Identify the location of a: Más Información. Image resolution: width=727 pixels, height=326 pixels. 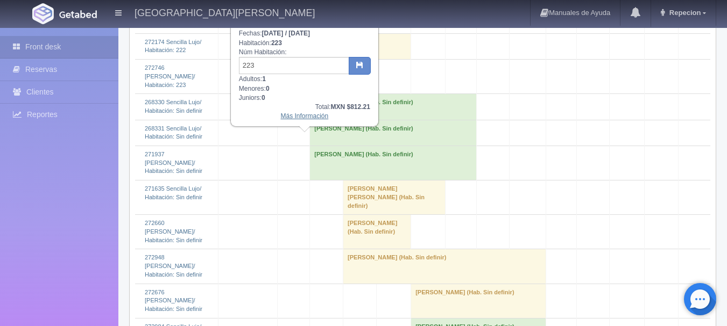
(304, 116).